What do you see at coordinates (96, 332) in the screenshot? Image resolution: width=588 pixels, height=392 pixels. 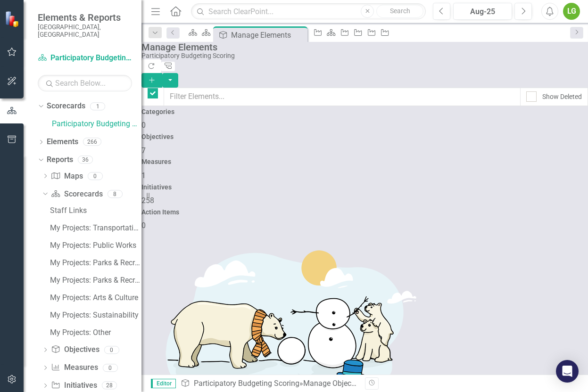 I see `div: My Projects: Other` at bounding box center [96, 332].